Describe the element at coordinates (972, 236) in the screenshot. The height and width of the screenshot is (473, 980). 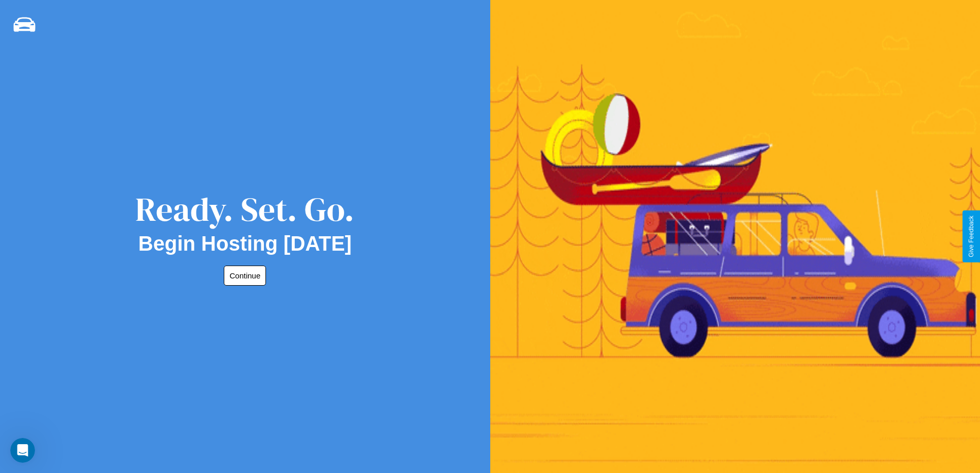
I see `div: Give Feedback` at that location.